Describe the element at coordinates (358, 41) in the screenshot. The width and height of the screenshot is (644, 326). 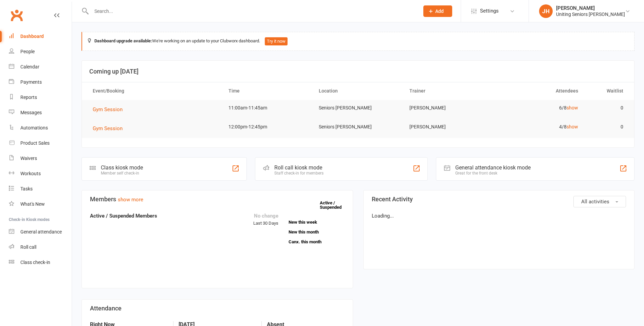
I see `div: We're working on an update to your Clubworx dashboard.` at that location.